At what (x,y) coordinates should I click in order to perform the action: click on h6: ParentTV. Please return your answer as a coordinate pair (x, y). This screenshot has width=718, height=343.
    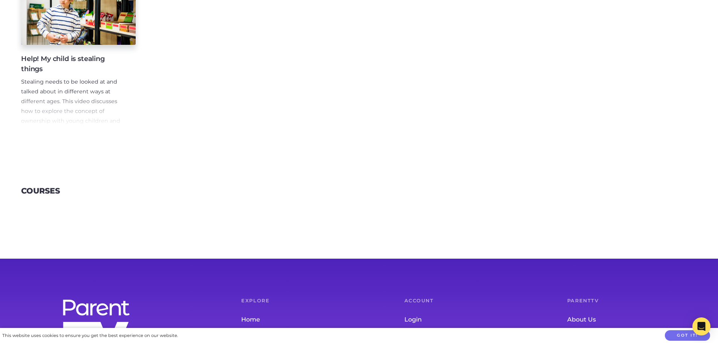
    Looking at the image, I should click on (634, 301).